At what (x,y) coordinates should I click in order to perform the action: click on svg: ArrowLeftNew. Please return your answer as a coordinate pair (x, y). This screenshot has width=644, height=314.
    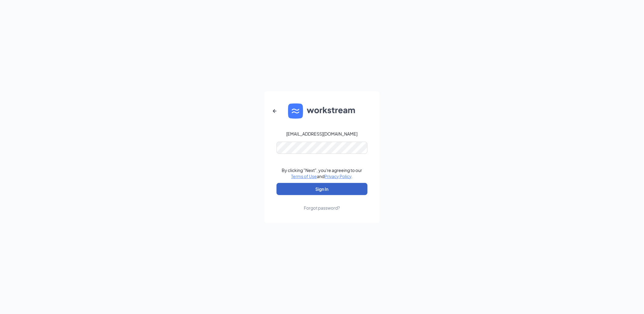
    Looking at the image, I should click on (274, 111).